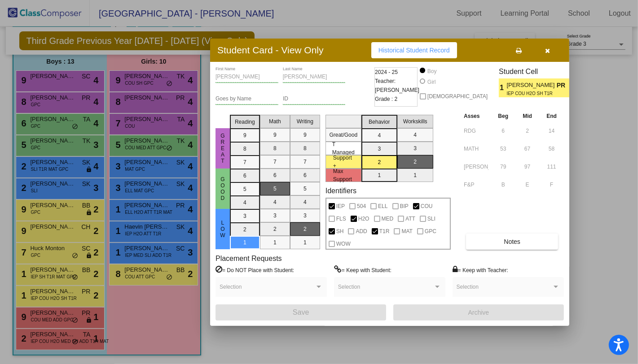 This screenshot has height=364, width=638. Describe the element at coordinates (223, 229) in the screenshot. I see `span: Low` at that location.